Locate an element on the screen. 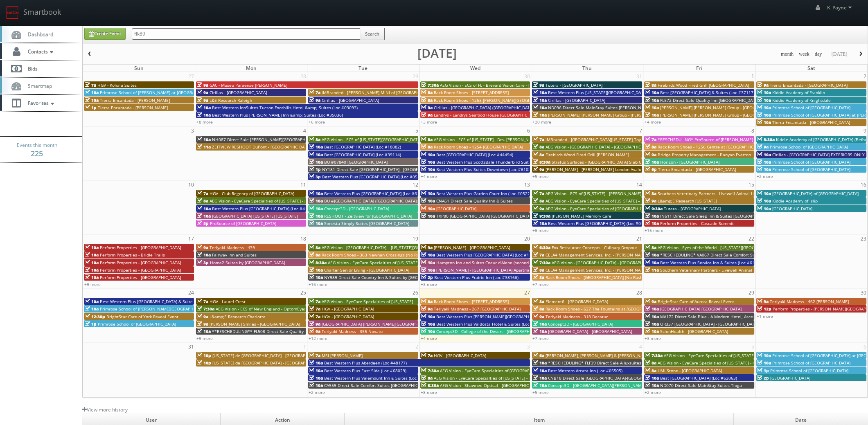 The width and height of the screenshot is (868, 425). a: +4 more is located at coordinates (429, 176).